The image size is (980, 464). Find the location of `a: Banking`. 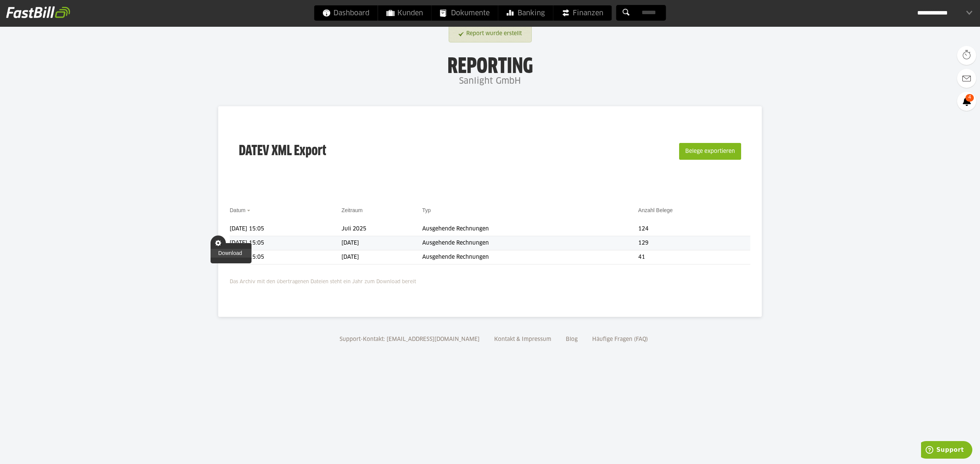

a: Banking is located at coordinates (526, 13).